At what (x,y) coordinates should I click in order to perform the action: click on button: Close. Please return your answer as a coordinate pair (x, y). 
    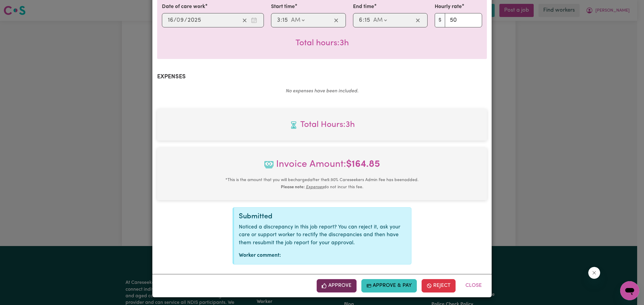
    Looking at the image, I should click on (474, 286).